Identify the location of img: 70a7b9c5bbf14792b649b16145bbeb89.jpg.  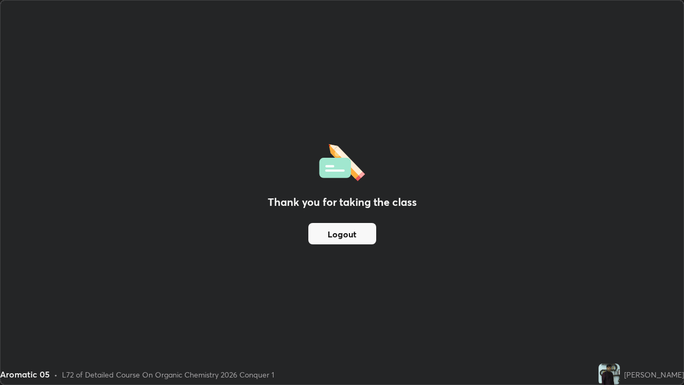
(609, 374).